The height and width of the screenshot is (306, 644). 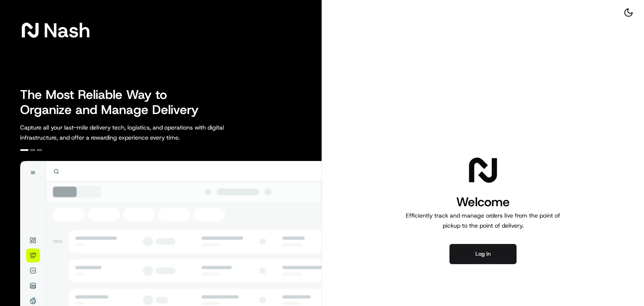 I want to click on p: Capture all your last-mile delivery tech, logistics, and operations with digital infrastructure, ..., so click(x=141, y=132).